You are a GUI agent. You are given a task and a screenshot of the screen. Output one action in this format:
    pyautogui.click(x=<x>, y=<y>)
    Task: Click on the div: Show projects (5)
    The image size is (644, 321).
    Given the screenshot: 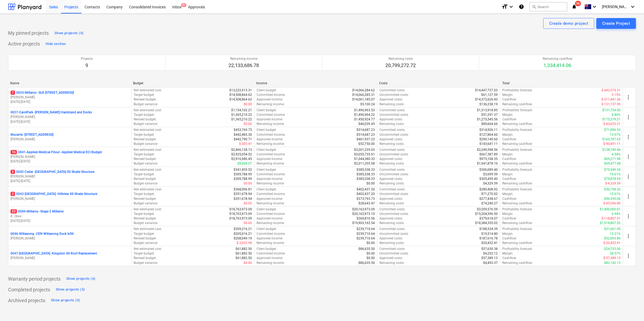 What is the action you would take?
    pyautogui.click(x=70, y=290)
    